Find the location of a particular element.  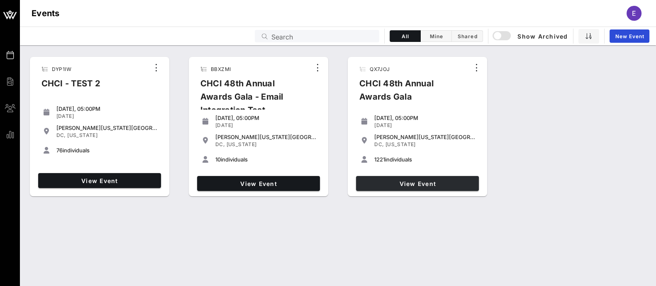

span: Show Archived is located at coordinates (530, 36).